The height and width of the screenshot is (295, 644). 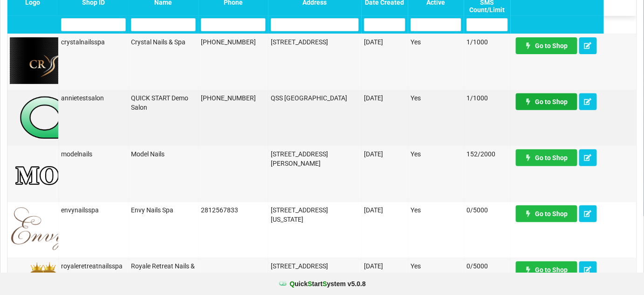 What do you see at coordinates (165, 116) in the screenshot?
I see `img: QSS_Logo.png` at bounding box center [165, 116].